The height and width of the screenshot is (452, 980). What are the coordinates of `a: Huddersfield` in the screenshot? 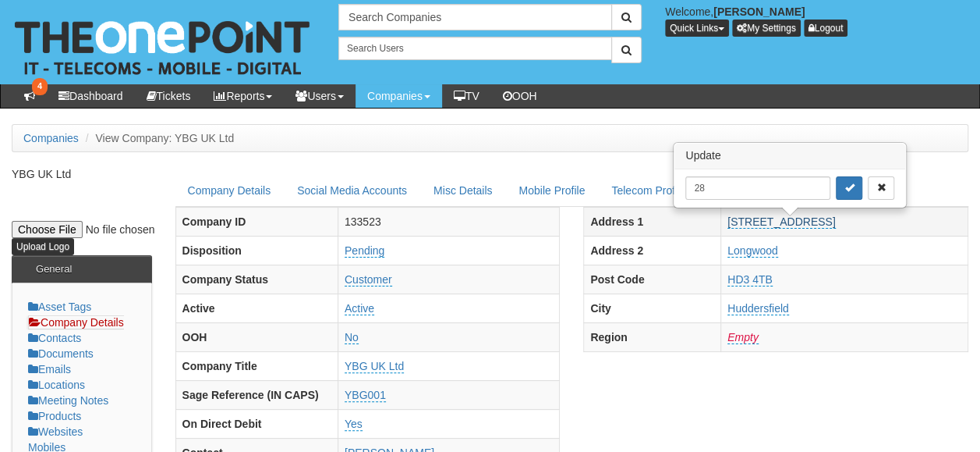 It's located at (758, 308).